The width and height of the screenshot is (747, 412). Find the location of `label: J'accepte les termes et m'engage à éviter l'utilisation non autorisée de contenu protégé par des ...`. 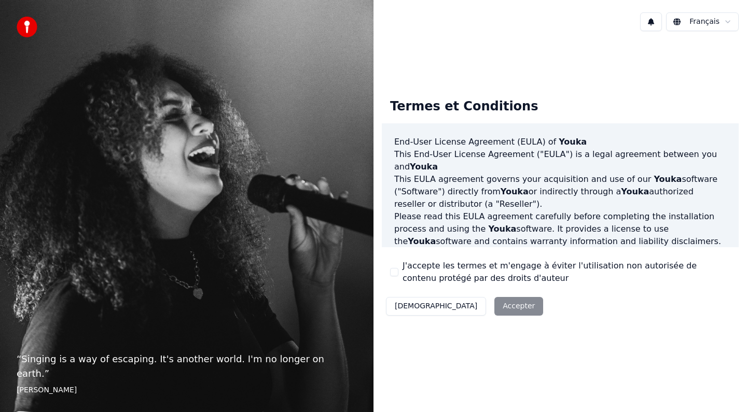

label: J'accepte les termes et m'engage à éviter l'utilisation non autorisée de contenu protégé par des ... is located at coordinates (567, 272).